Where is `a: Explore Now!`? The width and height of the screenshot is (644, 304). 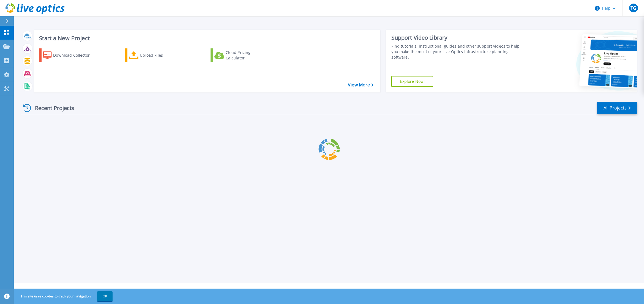 a: Explore Now! is located at coordinates (412, 81).